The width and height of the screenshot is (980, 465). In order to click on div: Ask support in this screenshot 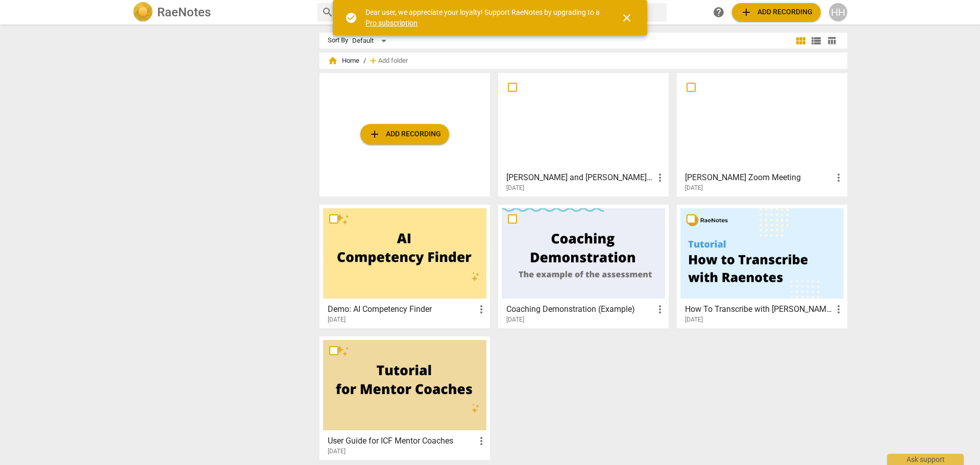, I will do `click(925, 459)`.